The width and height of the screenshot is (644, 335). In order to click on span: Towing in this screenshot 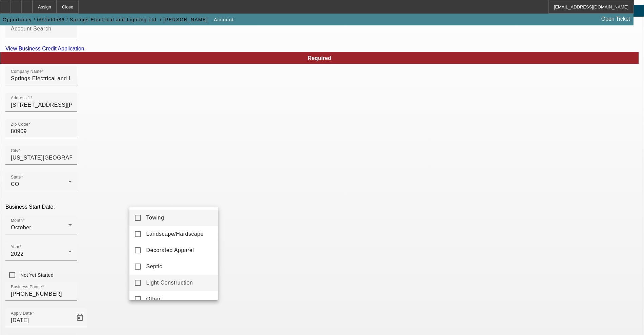, I will do `click(155, 218)`.